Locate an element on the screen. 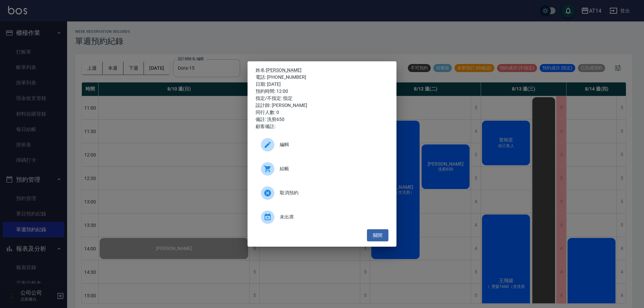 The width and height of the screenshot is (644, 308). a: 結帳 is located at coordinates (322, 171).